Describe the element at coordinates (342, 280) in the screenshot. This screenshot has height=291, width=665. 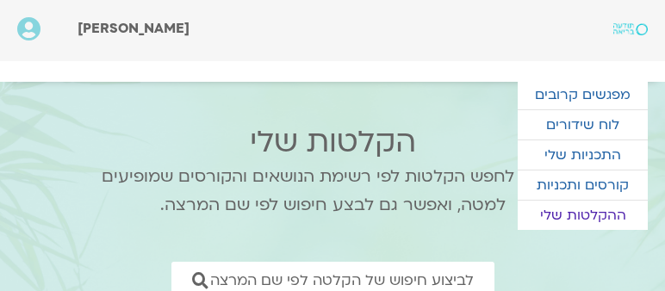
I see `span: לביצוע חיפוש של הקלטה לפי שם המרצה` at that location.